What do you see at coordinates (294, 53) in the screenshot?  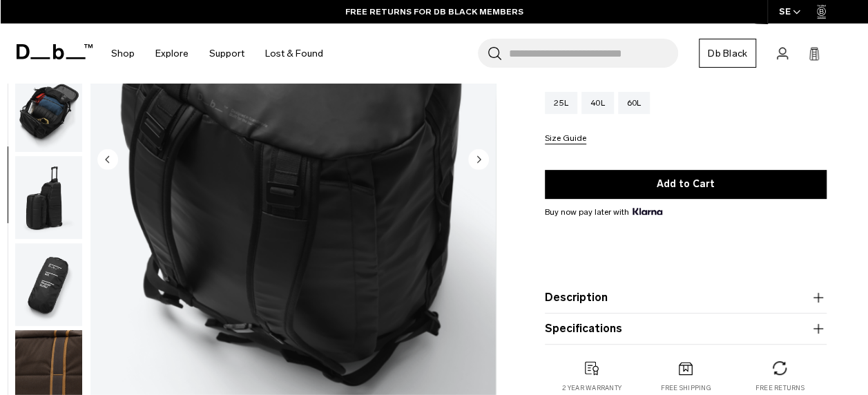 I see `a: Lost & Found` at bounding box center [294, 53].